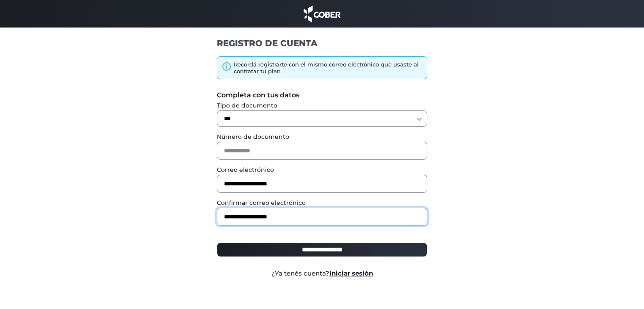 This screenshot has width=644, height=309. I want to click on h1: REGISTRO DE CUENTA, so click(322, 43).